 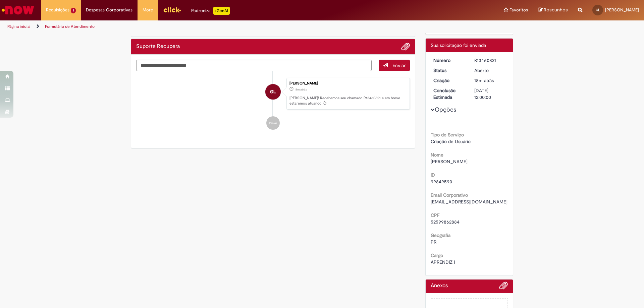 What do you see at coordinates (148, 10) in the screenshot?
I see `span: More` at bounding box center [148, 10].